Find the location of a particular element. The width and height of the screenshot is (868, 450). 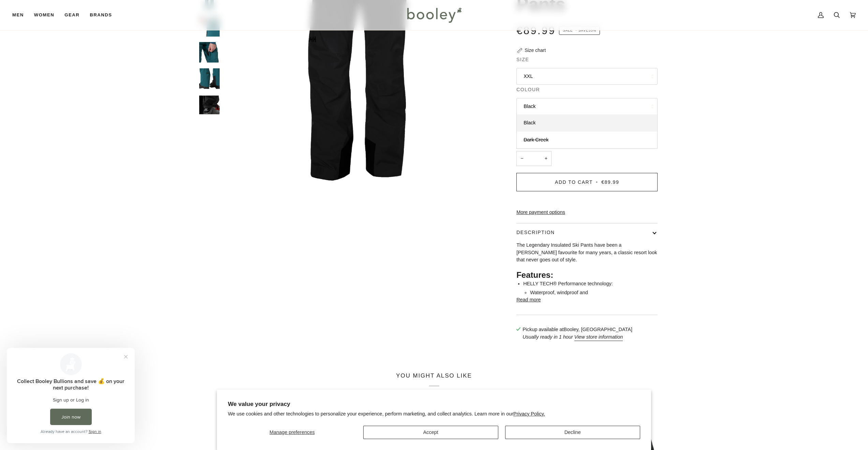

button: Add to Cart • €89.99 is located at coordinates (587, 182).